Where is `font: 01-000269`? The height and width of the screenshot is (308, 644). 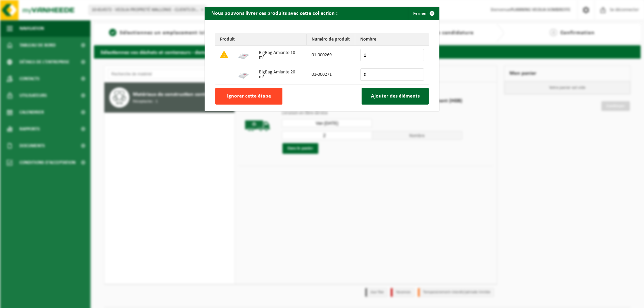 font: 01-000269 is located at coordinates (322, 55).